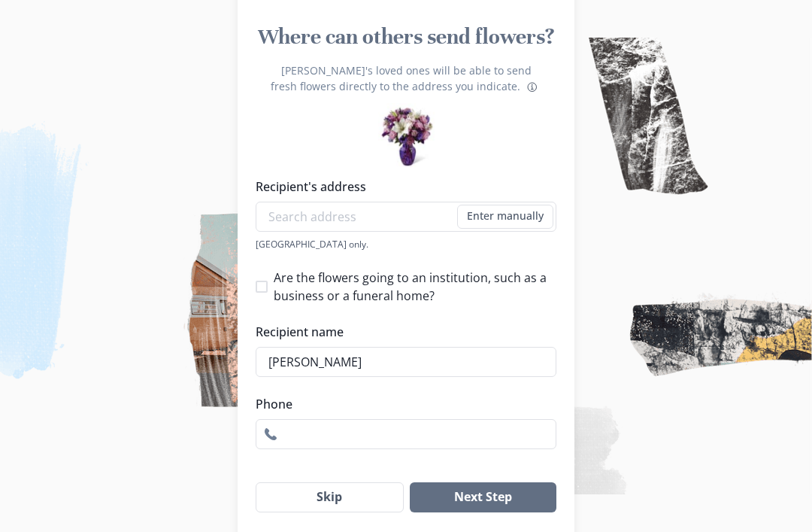 Image resolution: width=812 pixels, height=532 pixels. I want to click on label: Recipient name, so click(401, 332).